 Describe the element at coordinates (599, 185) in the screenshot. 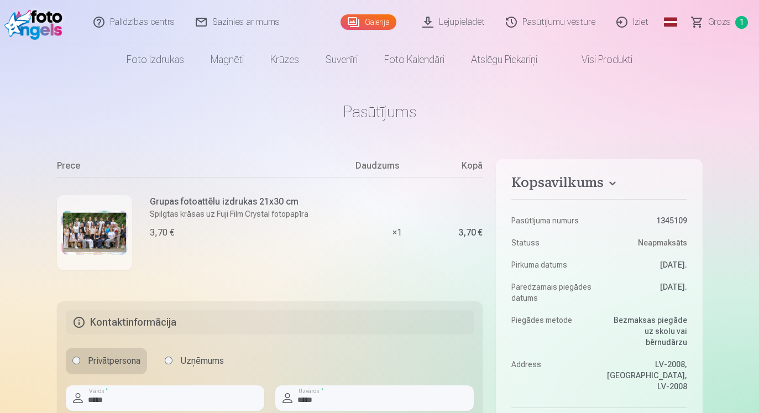

I see `button: Kopsavilkums` at that location.